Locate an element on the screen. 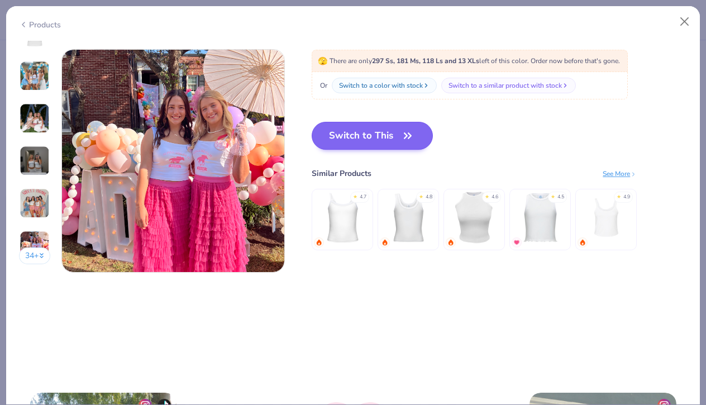 This screenshot has height=405, width=706. span: Or is located at coordinates (322, 85).